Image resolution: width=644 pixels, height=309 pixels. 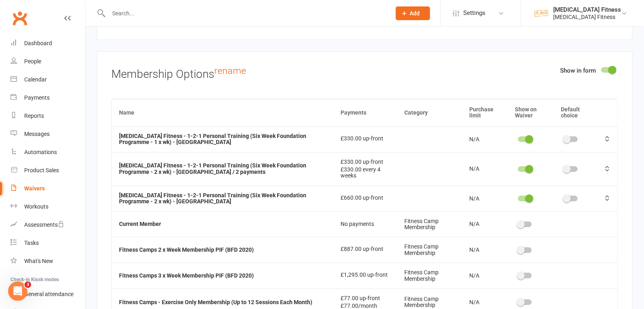 What do you see at coordinates (484, 113) in the screenshot?
I see `th: Purchase limit` at bounding box center [484, 113].